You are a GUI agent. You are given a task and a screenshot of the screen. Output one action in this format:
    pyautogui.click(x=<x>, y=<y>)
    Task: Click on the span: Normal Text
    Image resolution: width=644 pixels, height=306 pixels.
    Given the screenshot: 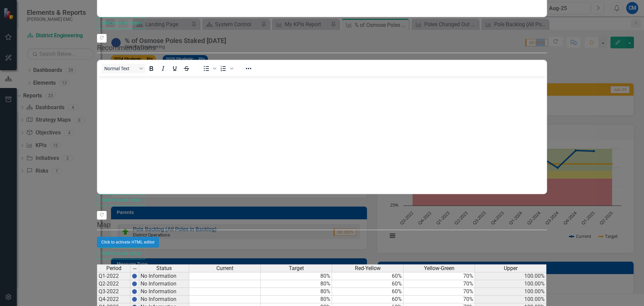 What is the action you would take?
    pyautogui.click(x=121, y=68)
    